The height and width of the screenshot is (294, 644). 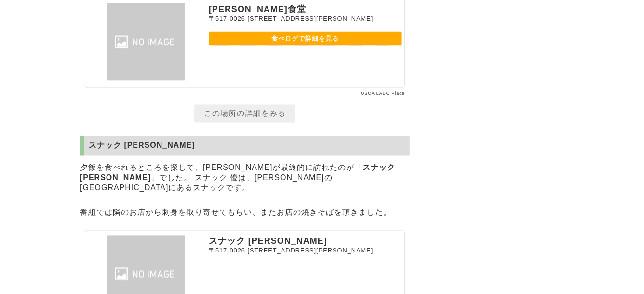 What do you see at coordinates (382, 93) in the screenshot?
I see `a: OSCA LABO Place` at bounding box center [382, 93].